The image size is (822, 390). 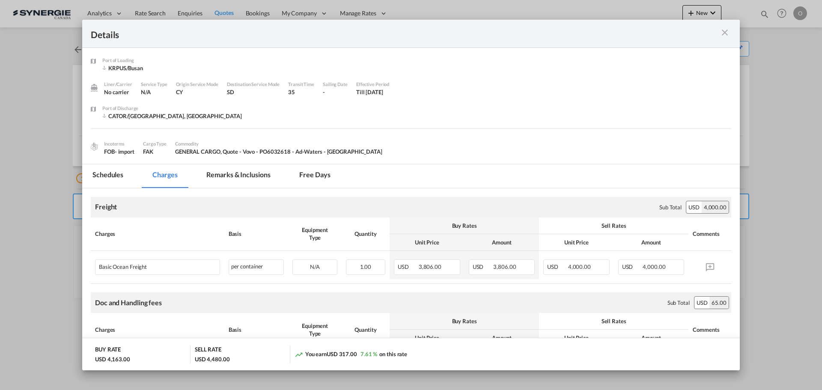 What do you see at coordinates (725, 33) in the screenshot?
I see `md-icon: icon-close m-3 fg-AAA8AD cursor` at bounding box center [725, 33].